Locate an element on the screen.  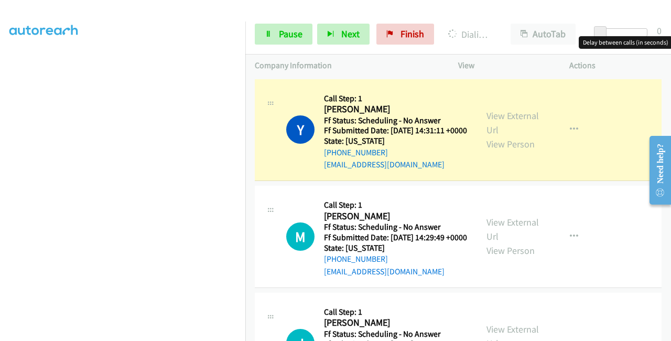
p: Actions is located at coordinates (616, 66).